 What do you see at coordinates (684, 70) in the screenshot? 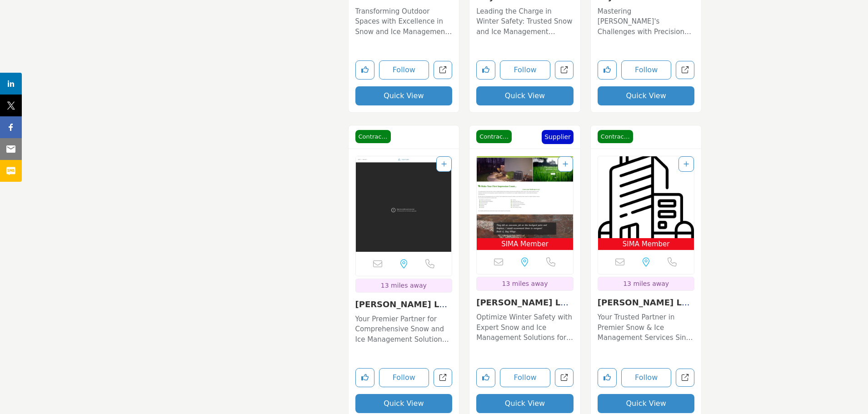
I see `a: Open sajovie-brothers-landscaping in new tab` at bounding box center [684, 70].